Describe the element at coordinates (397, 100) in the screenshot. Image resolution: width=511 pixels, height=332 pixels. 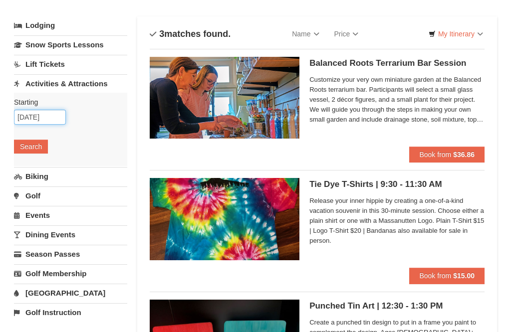
I see `span: Customize your very own miniature garden at the Balanced Roots terrarium bar. Participants will s...` at that location.